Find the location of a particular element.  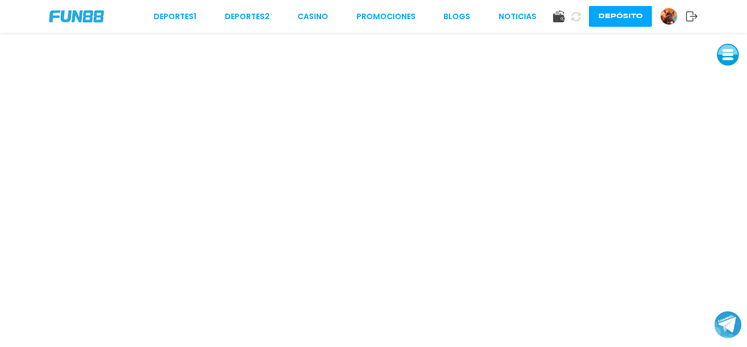

a: BLOGS is located at coordinates (457, 16).